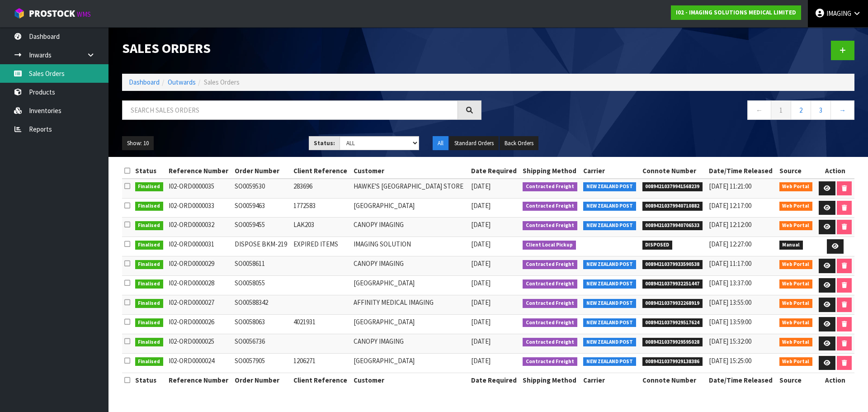 The image size is (868, 412). I want to click on button: Back Orders, so click(519, 143).